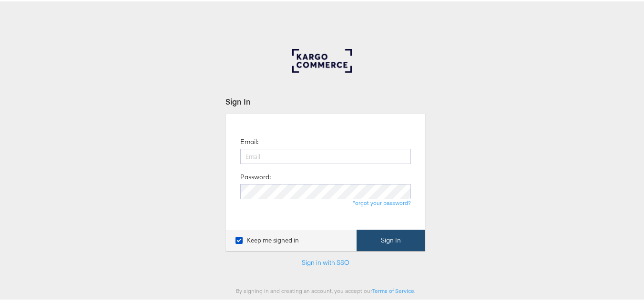  What do you see at coordinates (393, 289) in the screenshot?
I see `a: Terms of Service` at bounding box center [393, 289].